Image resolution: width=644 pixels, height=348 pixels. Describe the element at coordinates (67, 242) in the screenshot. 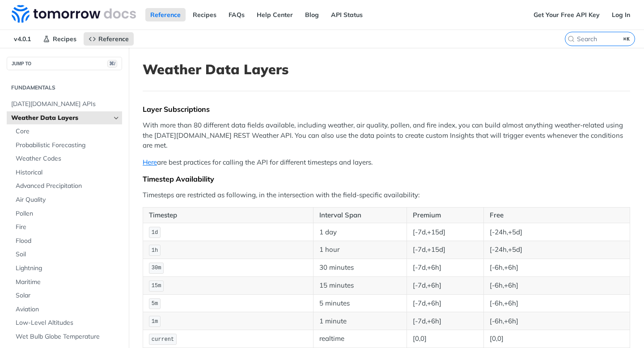

I see `a: Flood` at that location.